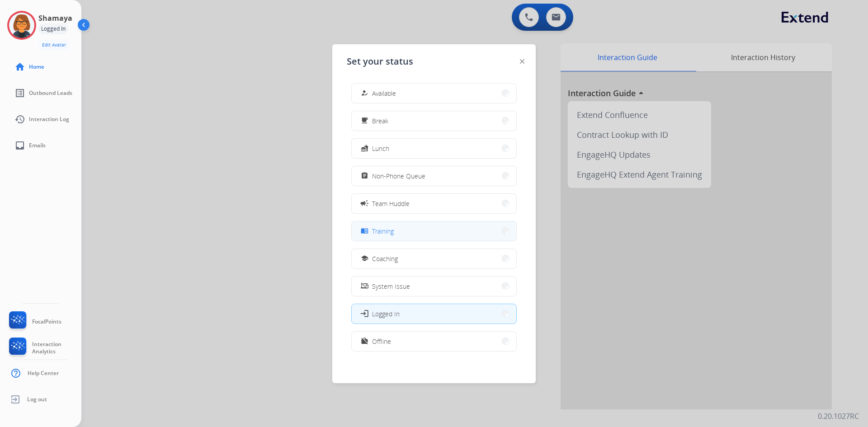 Image resolution: width=868 pixels, height=427 pixels. I want to click on button: Training, so click(434, 231).